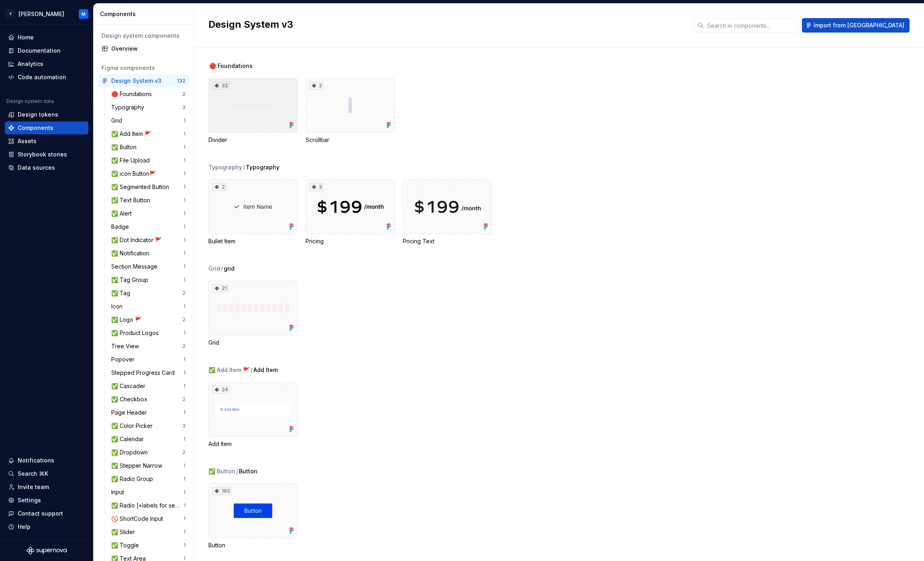 This screenshot has height=561, width=924. What do you see at coordinates (148, 466) in the screenshot?
I see `a: ✅ Stepper Narrow1` at bounding box center [148, 466].